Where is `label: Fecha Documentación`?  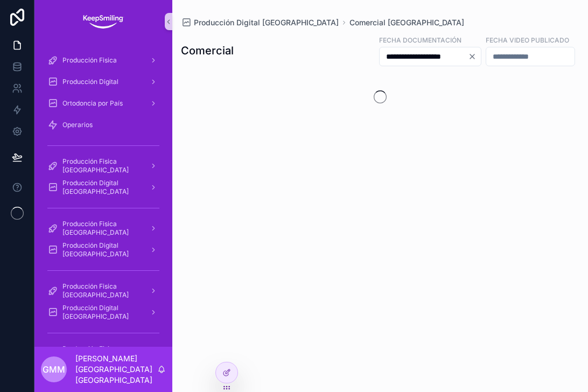 label: Fecha Documentación is located at coordinates (420, 40).